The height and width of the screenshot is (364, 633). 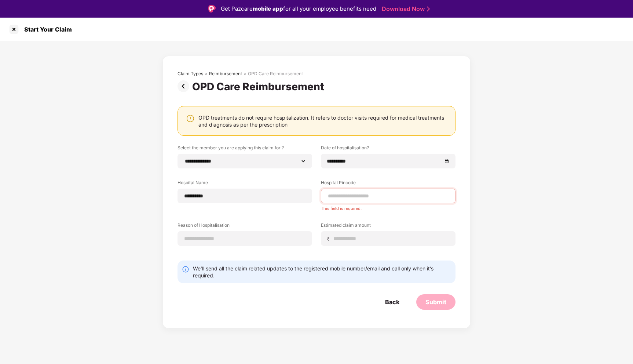 What do you see at coordinates (388, 149) in the screenshot?
I see `label: Date of hospitalisation?` at bounding box center [388, 149].